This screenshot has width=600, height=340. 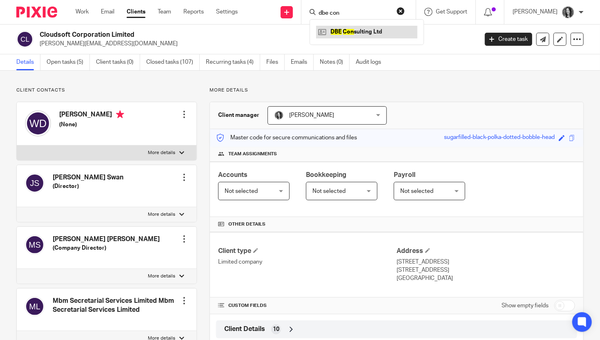 I want to click on a: Create task, so click(x=508, y=39).